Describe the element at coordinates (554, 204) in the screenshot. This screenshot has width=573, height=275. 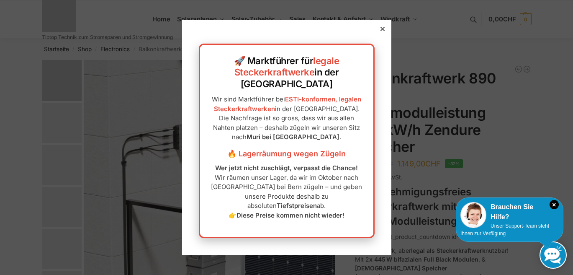
I see `i: Schließen` at that location.